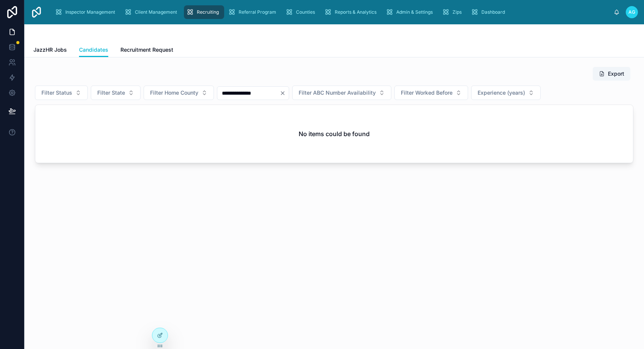  What do you see at coordinates (208, 12) in the screenshot?
I see `span: Recruiting` at bounding box center [208, 12].